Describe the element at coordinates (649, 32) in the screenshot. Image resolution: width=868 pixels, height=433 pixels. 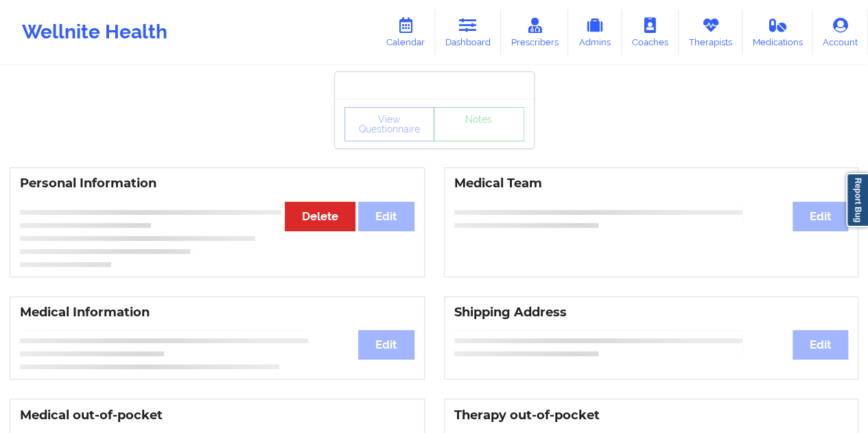
I see `a: Coaches` at that location.